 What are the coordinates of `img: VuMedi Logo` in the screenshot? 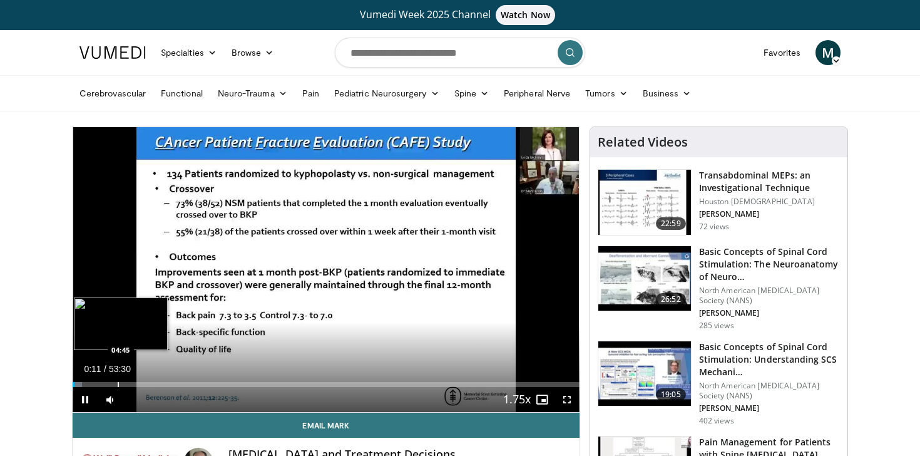 It's located at (113, 53).